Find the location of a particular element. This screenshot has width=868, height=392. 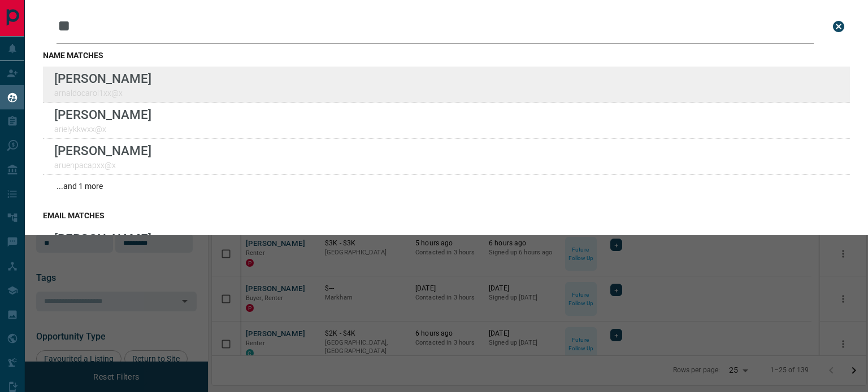

div: ...and 1 more is located at coordinates (447, 186).